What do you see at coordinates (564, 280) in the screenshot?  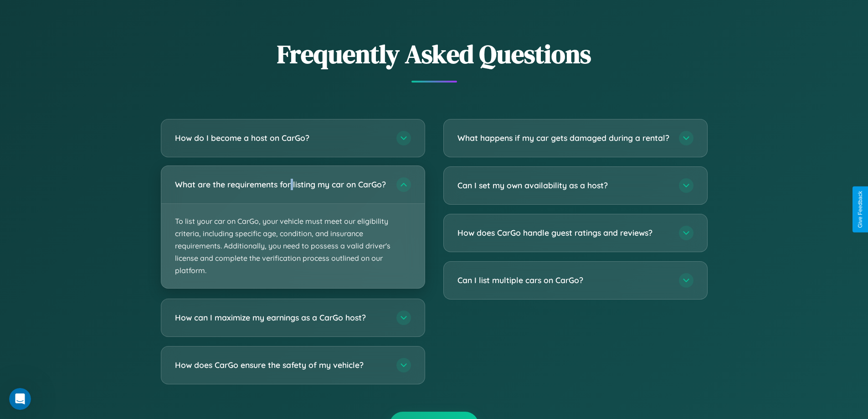 I see `h3: Can I list multiple cars on CarGo?` at bounding box center [564, 280].